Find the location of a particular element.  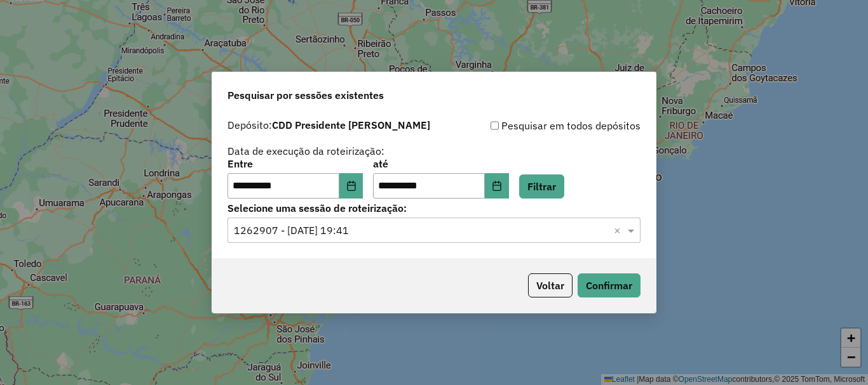

label: Data de execução da roteirização: is located at coordinates (306, 151).